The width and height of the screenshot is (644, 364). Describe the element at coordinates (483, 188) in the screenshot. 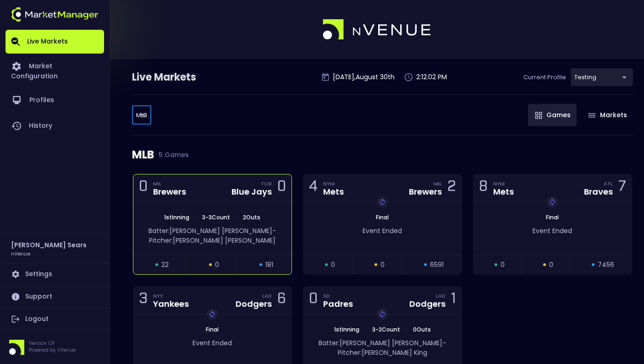

I see `div: 8` at that location.